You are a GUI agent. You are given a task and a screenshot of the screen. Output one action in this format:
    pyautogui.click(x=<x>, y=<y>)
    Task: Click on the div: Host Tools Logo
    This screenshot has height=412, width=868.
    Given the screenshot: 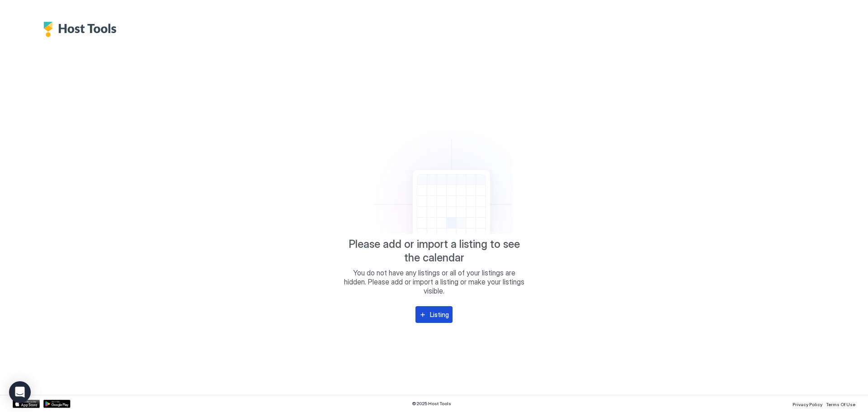 What is the action you would take?
    pyautogui.click(x=82, y=30)
    